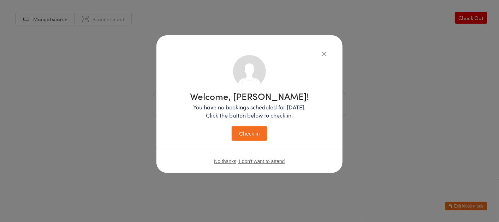 The height and width of the screenshot is (222, 499). I want to click on button: Check in, so click(250, 134).